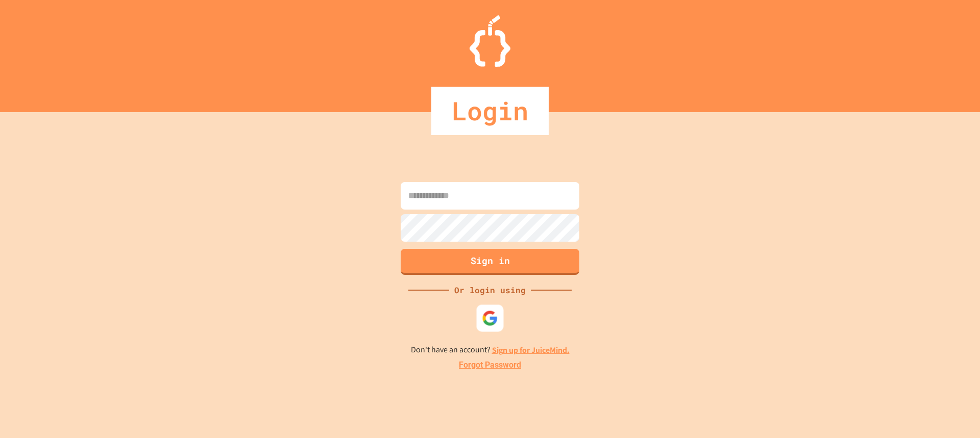 The image size is (980, 438). I want to click on p: Don't have an account?, so click(490, 350).